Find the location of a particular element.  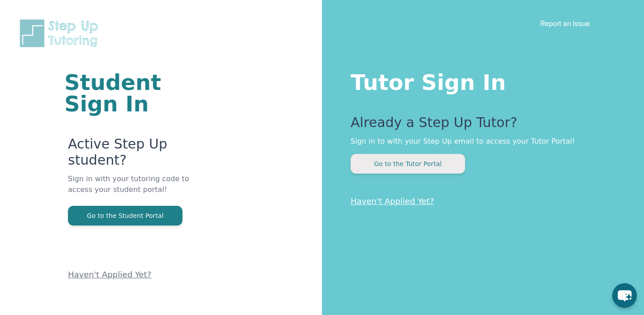

a: Go to the Tutor Portal is located at coordinates (408, 163).